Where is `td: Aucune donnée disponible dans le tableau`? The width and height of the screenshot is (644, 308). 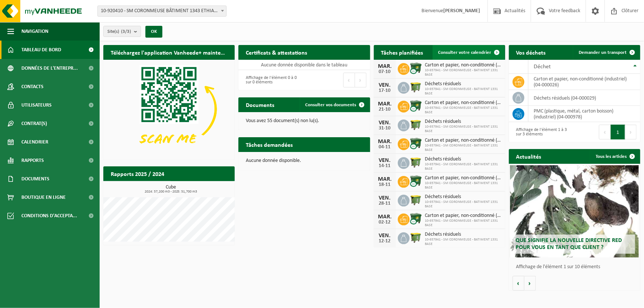
td: Aucune donnée disponible dans le tableau is located at coordinates (304, 65).